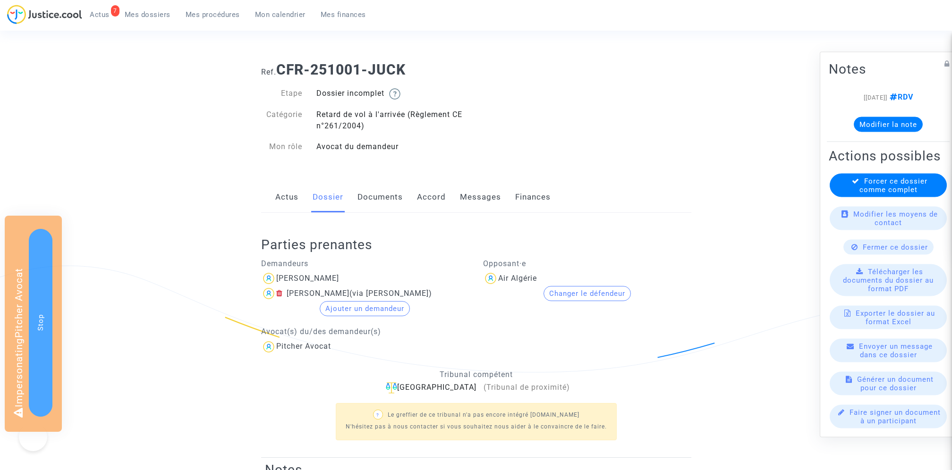 This screenshot has height=470, width=952. I want to click on span: (Tribunal de proximité), so click(527, 387).